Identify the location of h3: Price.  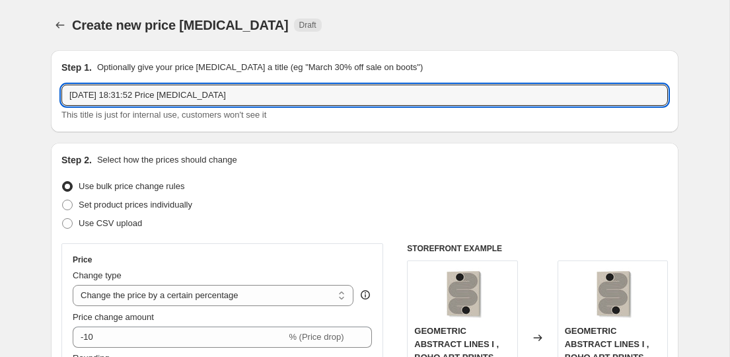
(82, 260).